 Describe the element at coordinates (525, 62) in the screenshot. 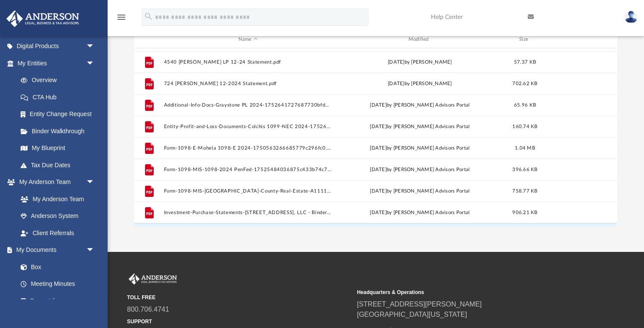

I see `span: 57.37 KB` at that location.